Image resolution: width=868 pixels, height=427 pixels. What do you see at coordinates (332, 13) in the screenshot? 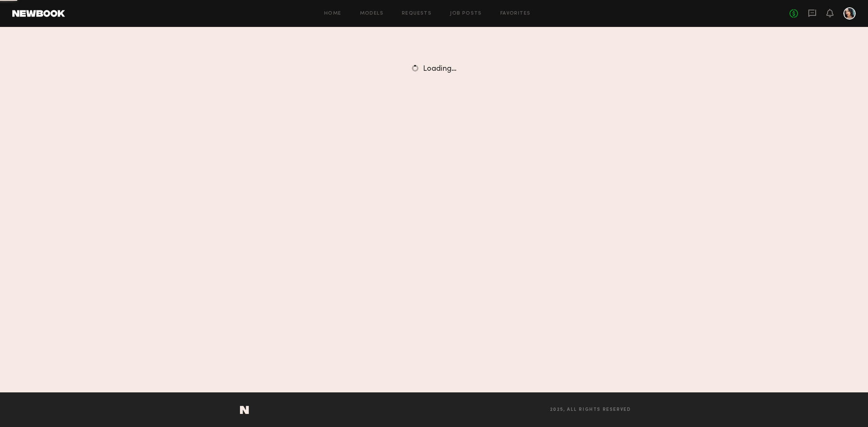
I see `a: Home` at bounding box center [332, 13].